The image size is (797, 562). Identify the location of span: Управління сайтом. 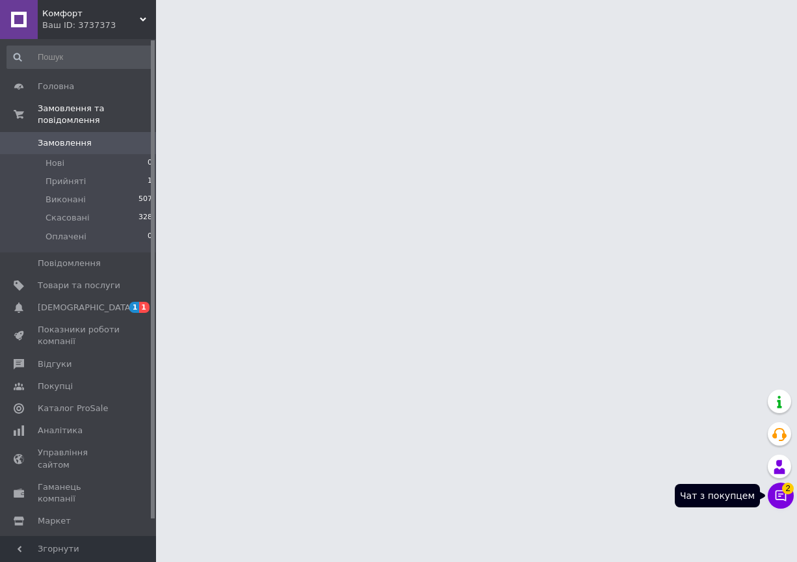
(79, 458).